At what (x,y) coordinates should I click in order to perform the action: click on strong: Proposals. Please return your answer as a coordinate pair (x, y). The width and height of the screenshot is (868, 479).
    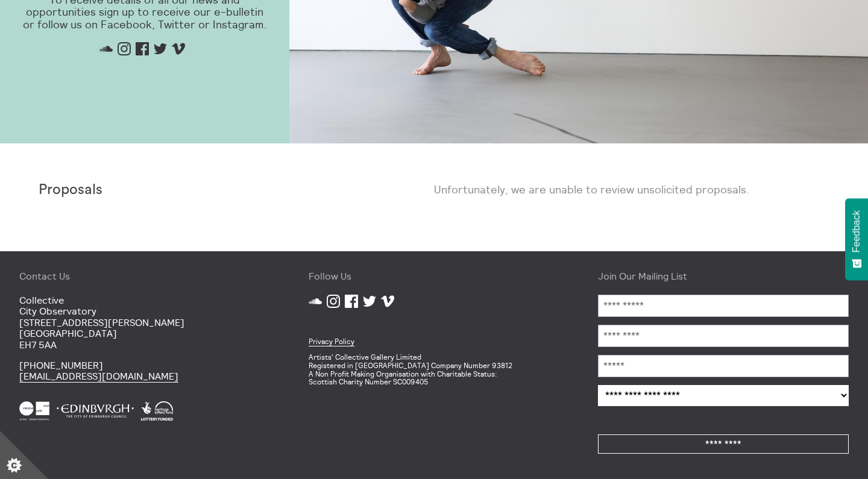
    Looking at the image, I should click on (71, 190).